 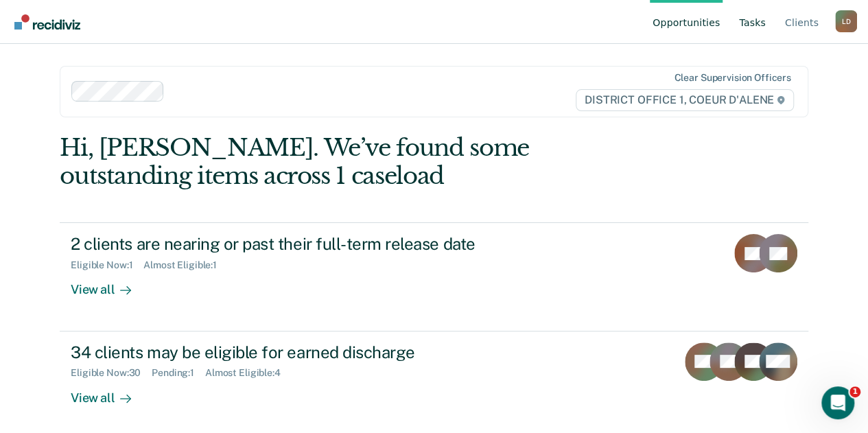 I want to click on div: 34 clients may be eligible for earned discharge, so click(x=312, y=352).